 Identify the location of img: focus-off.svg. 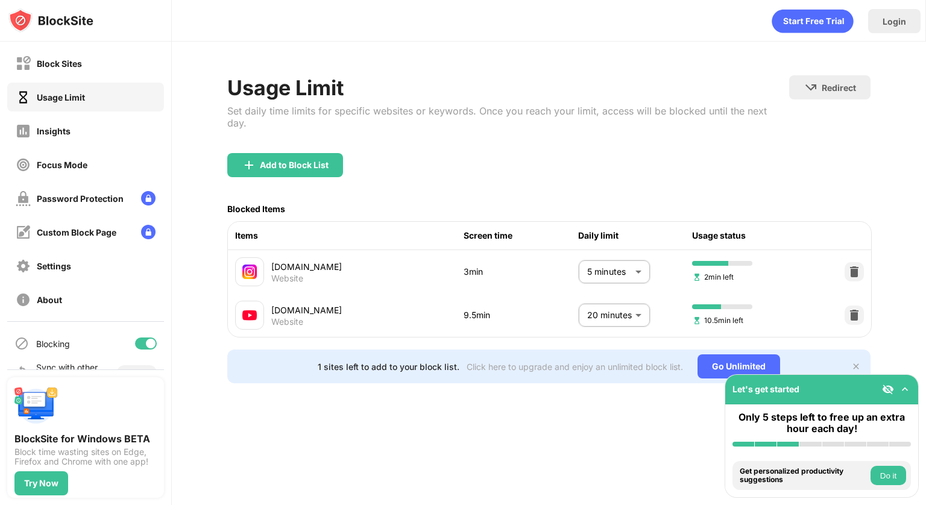
(23, 165).